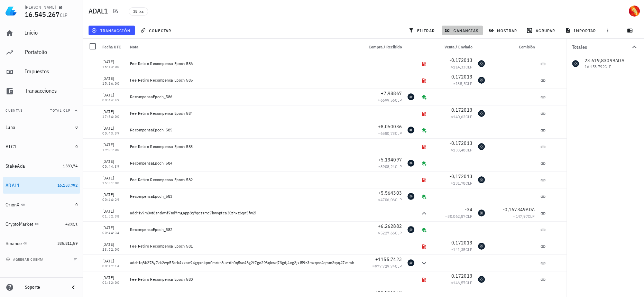  Describe the element at coordinates (71, 224) in the screenshot. I see `span: 4282,1` at that location.